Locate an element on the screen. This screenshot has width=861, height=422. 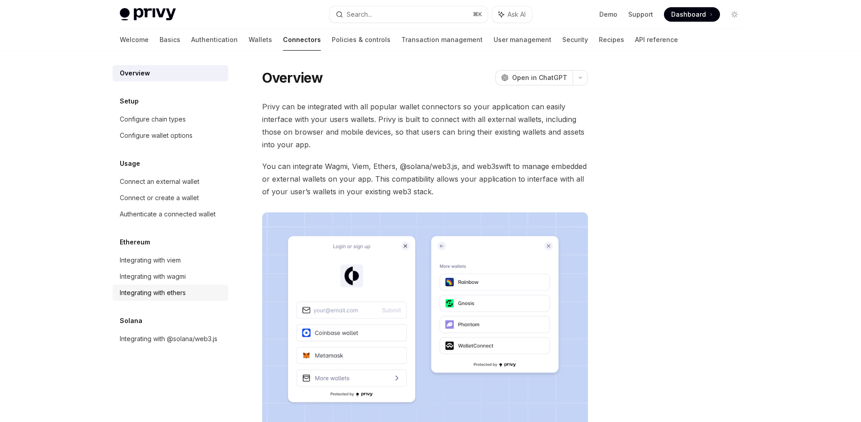
a: Authenticate a connected wallet is located at coordinates (170, 214).